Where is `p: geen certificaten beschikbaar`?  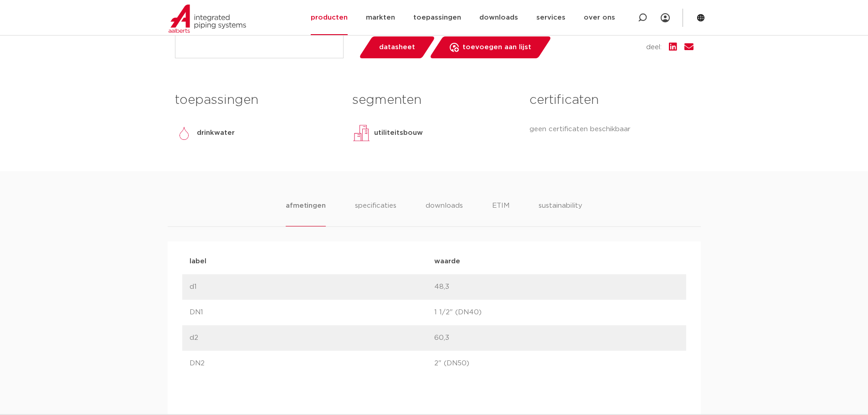 p: geen certificaten beschikbaar is located at coordinates (611, 130).